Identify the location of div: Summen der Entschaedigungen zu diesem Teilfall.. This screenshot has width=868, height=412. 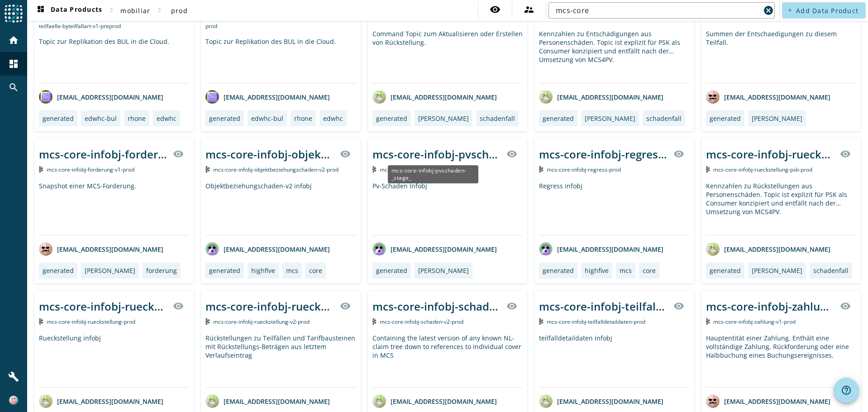
(781, 56).